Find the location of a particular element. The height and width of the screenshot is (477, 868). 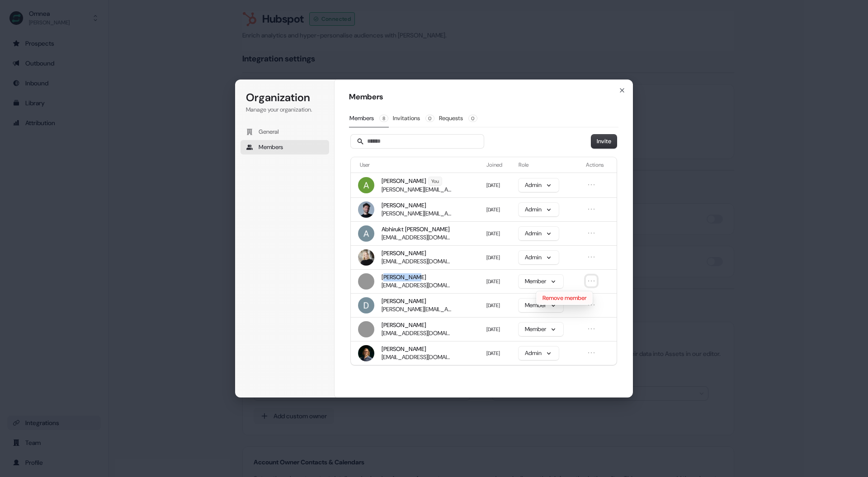

th: Actions is located at coordinates (600, 165).